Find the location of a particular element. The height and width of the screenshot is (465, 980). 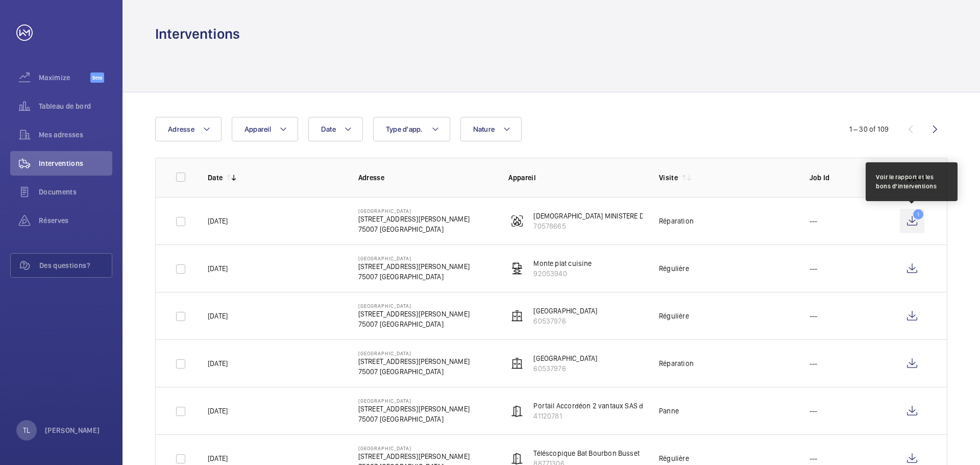

button: Appareil is located at coordinates (265, 129).